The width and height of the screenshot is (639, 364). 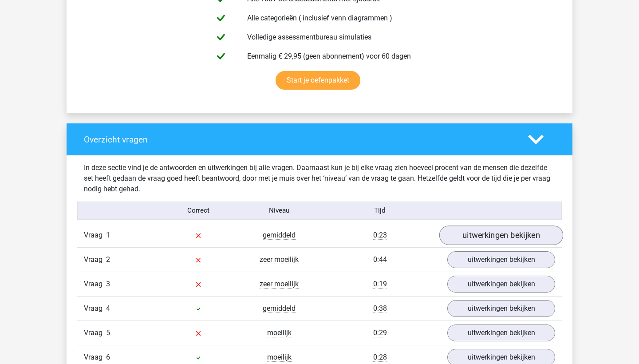 I want to click on div: Tijd, so click(x=380, y=211).